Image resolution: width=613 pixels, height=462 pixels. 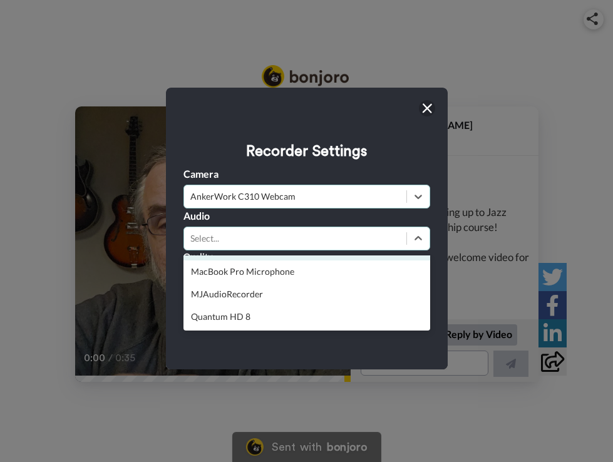 What do you see at coordinates (307, 272) in the screenshot?
I see `div: MacBook Pro Microphone` at bounding box center [307, 272].